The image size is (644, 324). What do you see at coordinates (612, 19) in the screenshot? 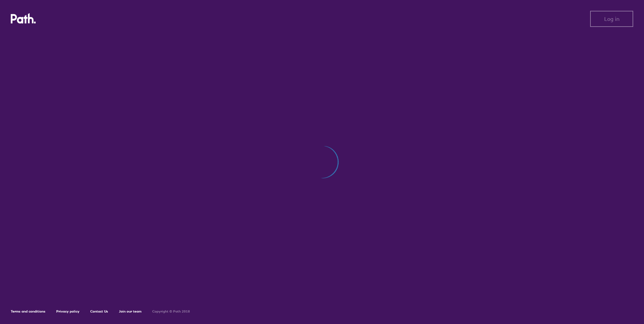
I see `button: Log in` at bounding box center [612, 19].